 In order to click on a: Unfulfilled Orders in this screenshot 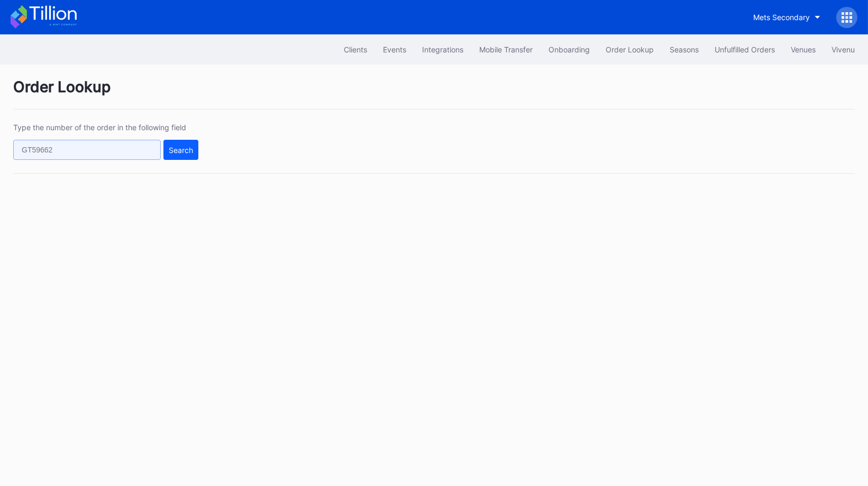, I will do `click(745, 50)`.